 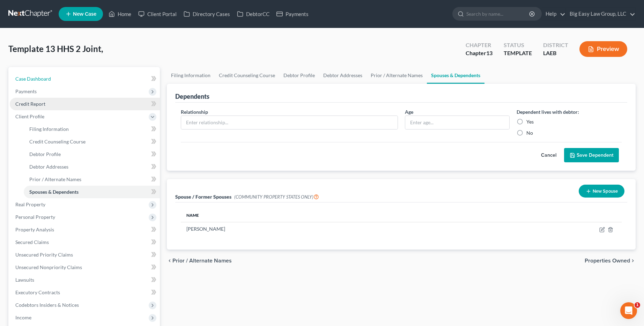 I want to click on span: Income, so click(x=23, y=317).